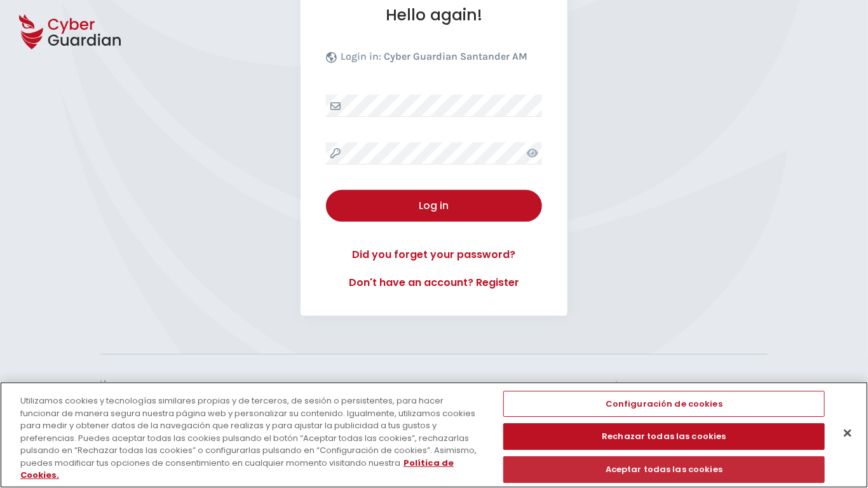  Describe the element at coordinates (664, 437) in the screenshot. I see `button: Rechazar todas las cookies` at that location.